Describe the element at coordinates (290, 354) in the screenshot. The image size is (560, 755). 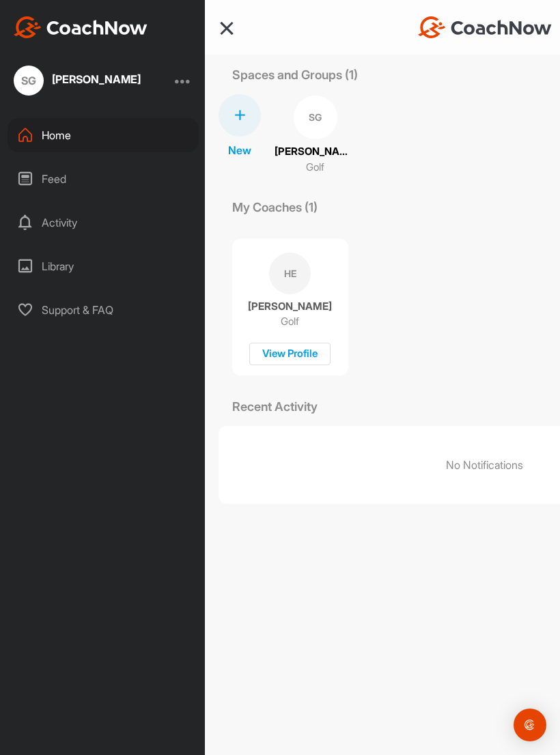
I see `div: View Profile` at that location.